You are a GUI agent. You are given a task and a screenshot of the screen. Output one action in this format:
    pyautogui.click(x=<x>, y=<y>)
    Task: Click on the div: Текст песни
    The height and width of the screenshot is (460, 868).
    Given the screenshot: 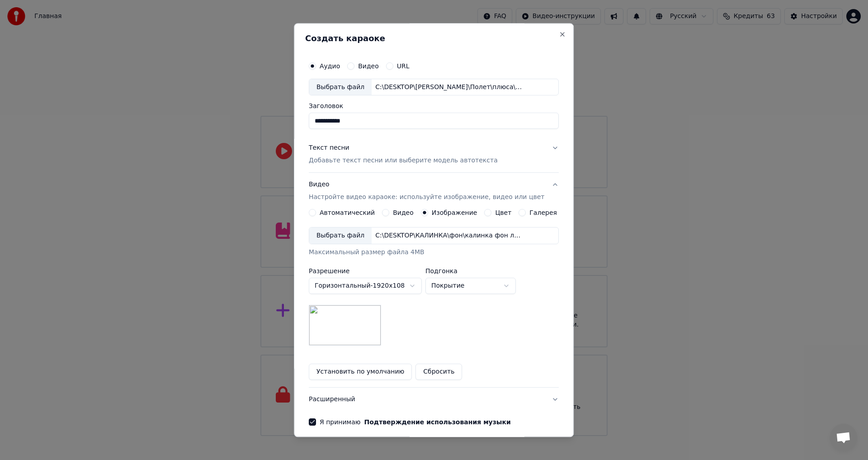 What is the action you would take?
    pyautogui.click(x=329, y=148)
    